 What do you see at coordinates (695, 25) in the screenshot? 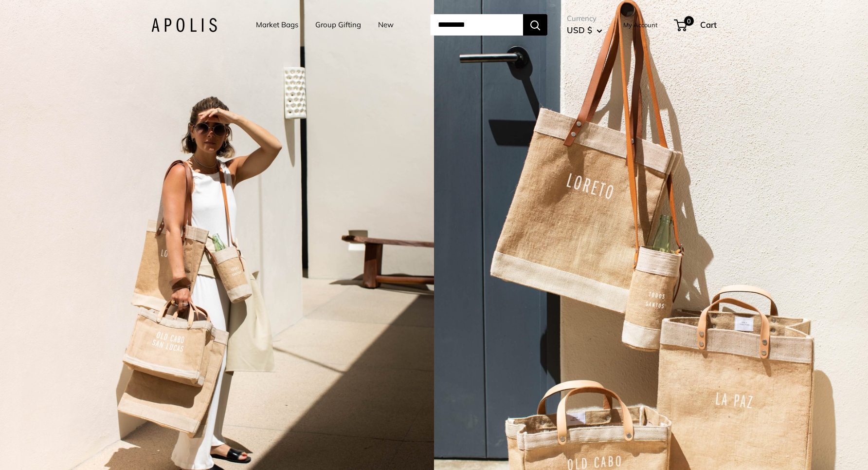
I see `a: 0 Cart` at bounding box center [695, 25].